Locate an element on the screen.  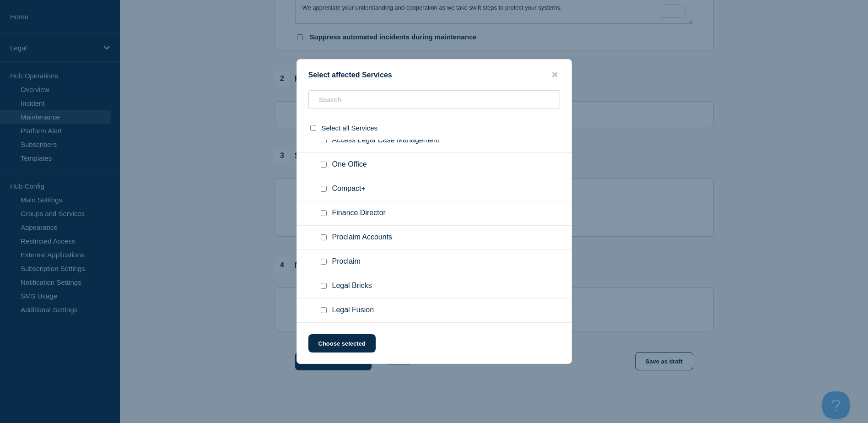
input: Access Legal Case Management checkbox is located at coordinates (324, 140).